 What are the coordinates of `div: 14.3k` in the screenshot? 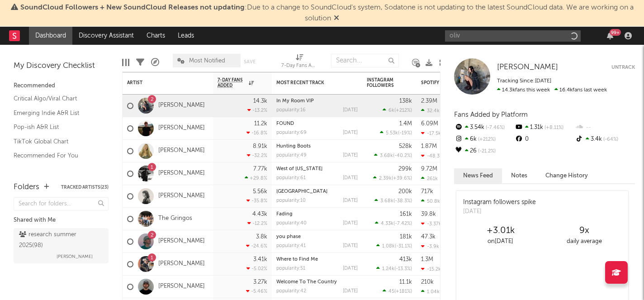 It's located at (260, 101).